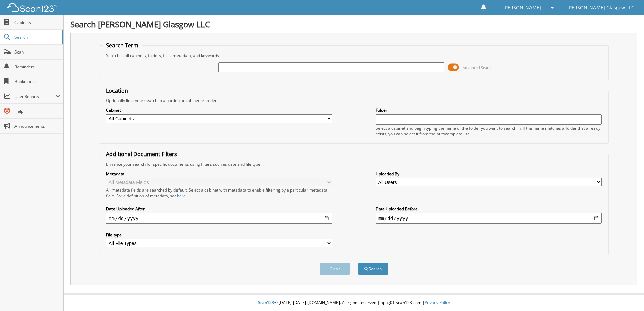  What do you see at coordinates (335, 269) in the screenshot?
I see `button: Clear` at bounding box center [335, 269].